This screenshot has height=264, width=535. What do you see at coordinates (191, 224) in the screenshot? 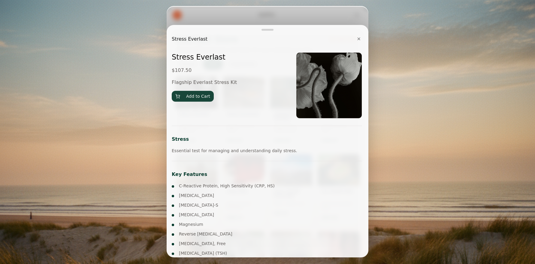
I see `span: Magnesium` at bounding box center [191, 224].